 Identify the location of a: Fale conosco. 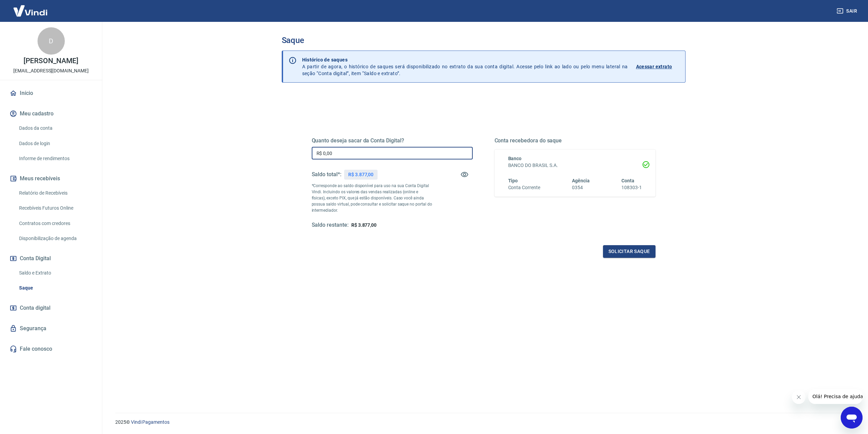
(51, 349).